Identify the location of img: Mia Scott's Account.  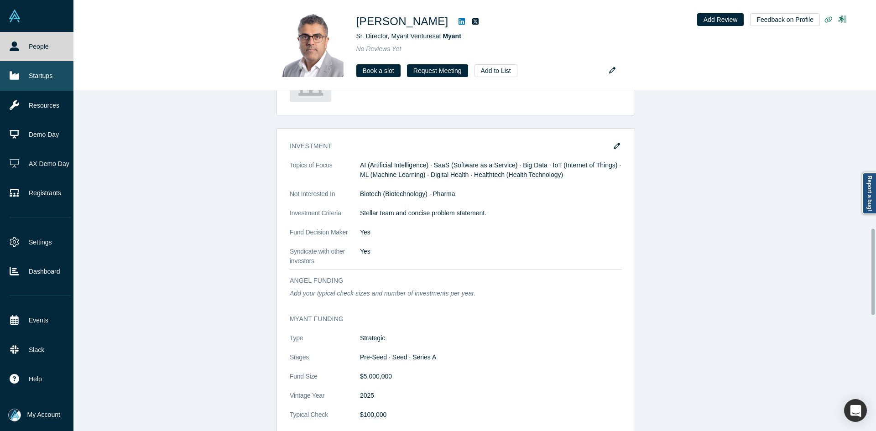
(15, 415).